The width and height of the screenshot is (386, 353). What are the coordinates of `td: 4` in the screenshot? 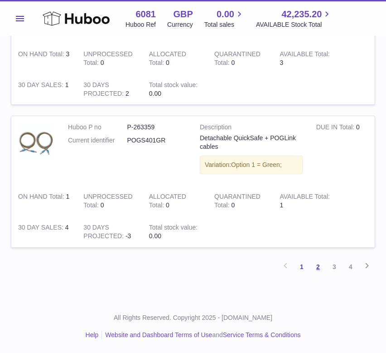 It's located at (44, 232).